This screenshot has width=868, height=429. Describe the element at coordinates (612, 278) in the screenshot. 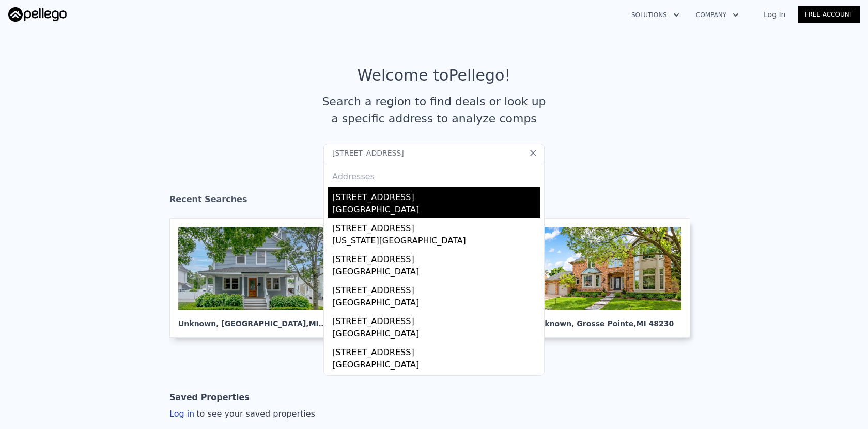

I see `a: Unknown, Grosse Pointe,MI 48230` at that location.